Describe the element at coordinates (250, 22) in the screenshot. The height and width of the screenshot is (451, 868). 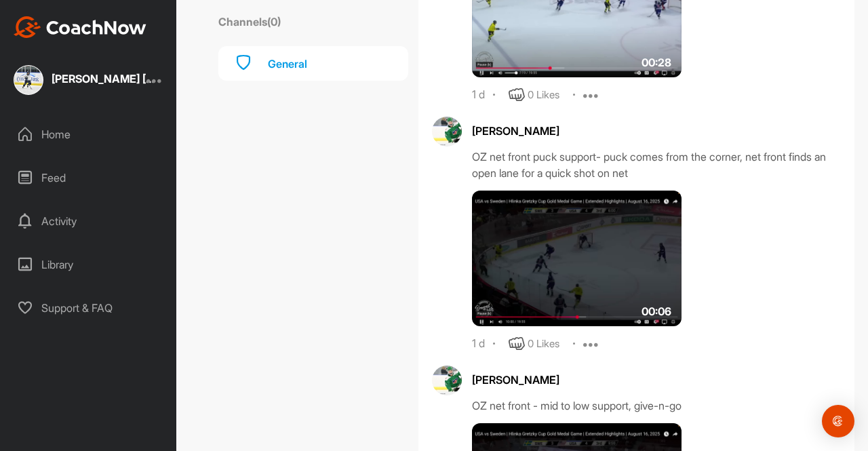
I see `label: Channels ( 0 )` at that location.